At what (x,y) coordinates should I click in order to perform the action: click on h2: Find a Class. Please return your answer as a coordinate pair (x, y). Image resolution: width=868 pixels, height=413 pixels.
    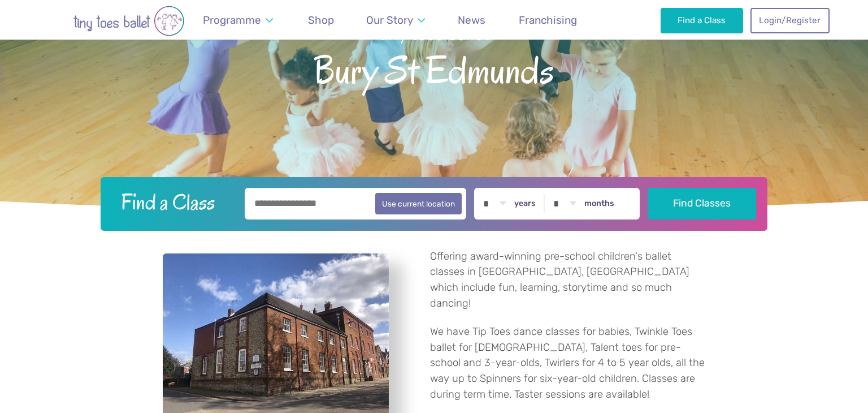
    Looking at the image, I should click on (175, 202).